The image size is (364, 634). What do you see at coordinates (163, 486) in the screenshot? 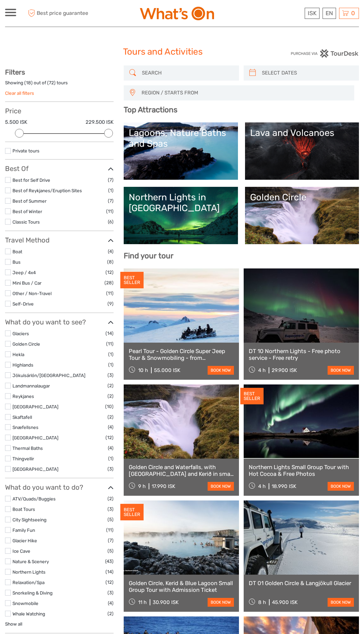
I see `div: 17.990 ISK` at bounding box center [163, 486].